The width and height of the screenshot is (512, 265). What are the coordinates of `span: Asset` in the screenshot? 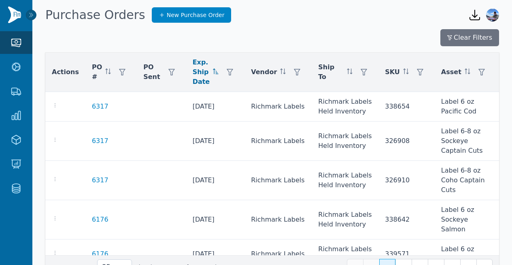 It's located at (452, 72).